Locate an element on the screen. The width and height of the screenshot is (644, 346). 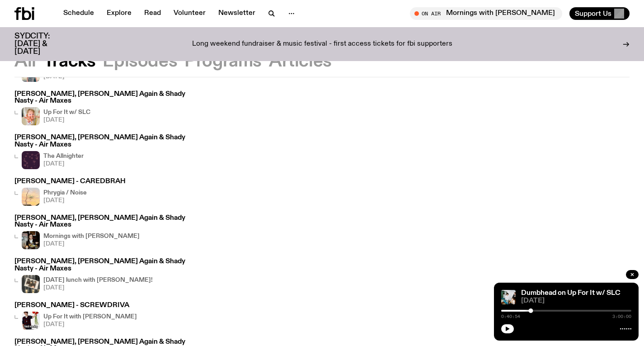
span: 0:40:54 is located at coordinates (511, 317).